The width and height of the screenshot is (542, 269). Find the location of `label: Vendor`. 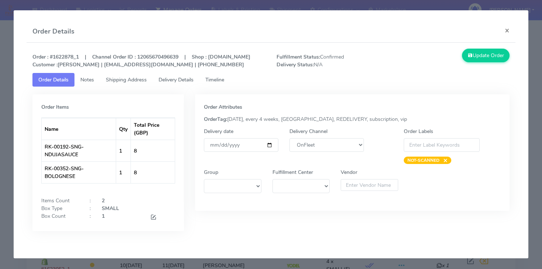

label: Vendor is located at coordinates (349, 172).